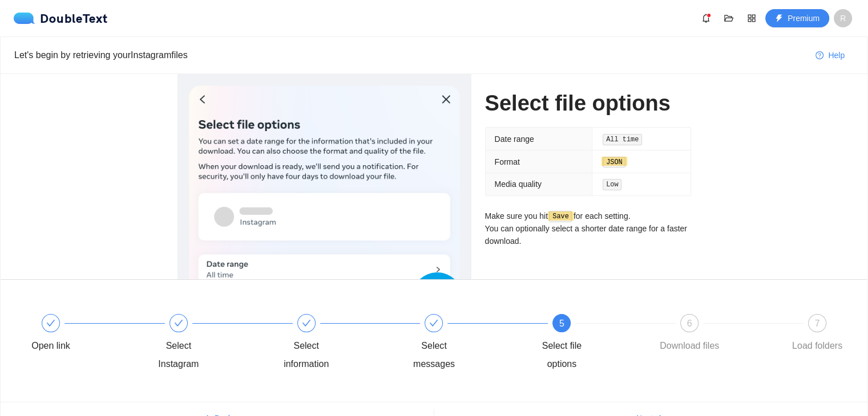 The width and height of the screenshot is (868, 416). I want to click on span: R, so click(843, 18).